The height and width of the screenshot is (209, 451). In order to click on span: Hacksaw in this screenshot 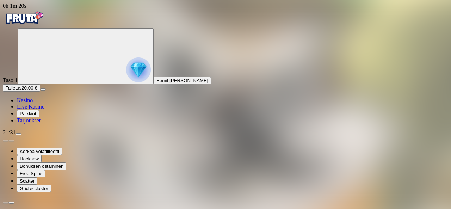, I will do `click(29, 159)`.